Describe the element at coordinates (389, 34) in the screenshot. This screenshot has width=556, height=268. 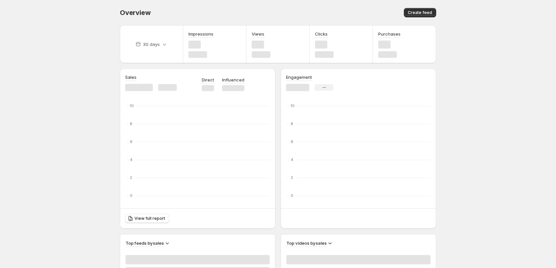
I see `h3: Purchases` at that location.